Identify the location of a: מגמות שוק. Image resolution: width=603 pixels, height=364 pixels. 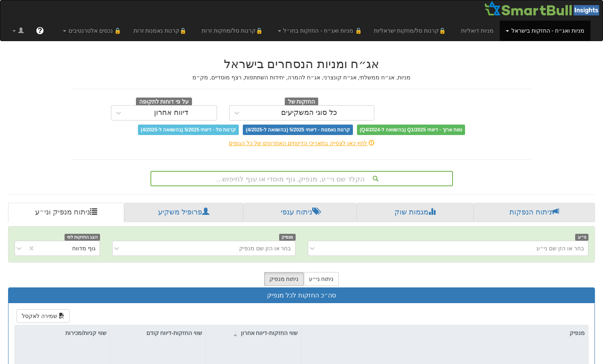
(415, 212).